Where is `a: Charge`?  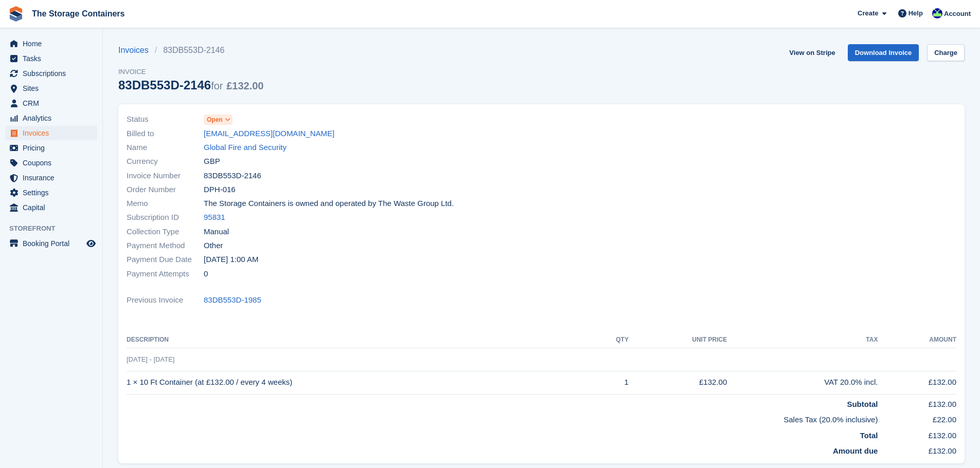
a: Charge is located at coordinates (945, 52).